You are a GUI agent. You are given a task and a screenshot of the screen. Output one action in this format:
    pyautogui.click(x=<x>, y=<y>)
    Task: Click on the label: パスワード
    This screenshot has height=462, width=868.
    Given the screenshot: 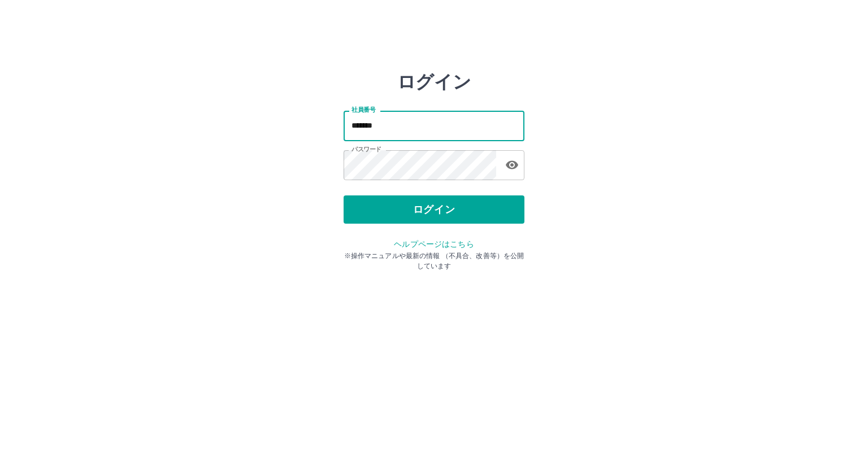 What is the action you would take?
    pyautogui.click(x=366, y=149)
    